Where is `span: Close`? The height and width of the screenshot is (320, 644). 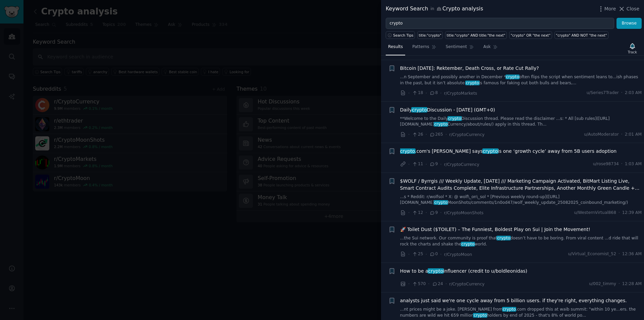 span: Close is located at coordinates (633, 9).